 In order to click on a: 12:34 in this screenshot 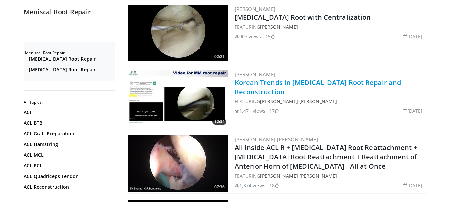, I will do `click(178, 98)`.